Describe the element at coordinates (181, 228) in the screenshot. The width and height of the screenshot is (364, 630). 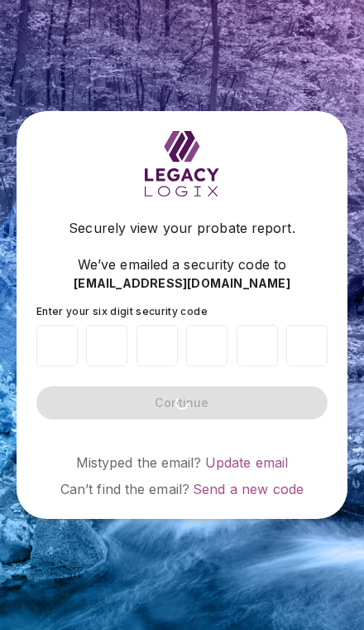
I see `span: Securely view your probate report.` at that location.